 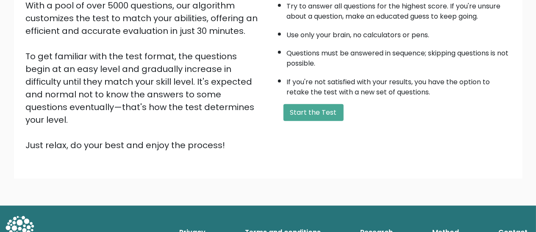 What do you see at coordinates (313, 113) in the screenshot?
I see `button: Start the Test` at bounding box center [313, 113].